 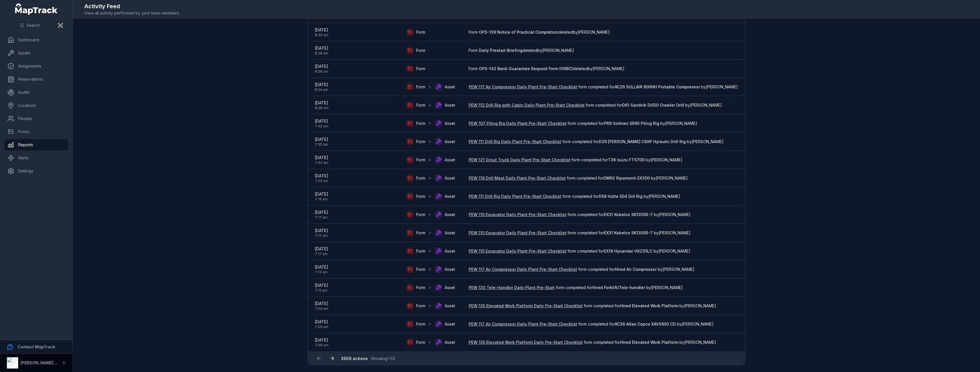 What do you see at coordinates (321, 105) in the screenshot?
I see `time: 9/10/2025, 8:08:42 AM` at bounding box center [321, 105].